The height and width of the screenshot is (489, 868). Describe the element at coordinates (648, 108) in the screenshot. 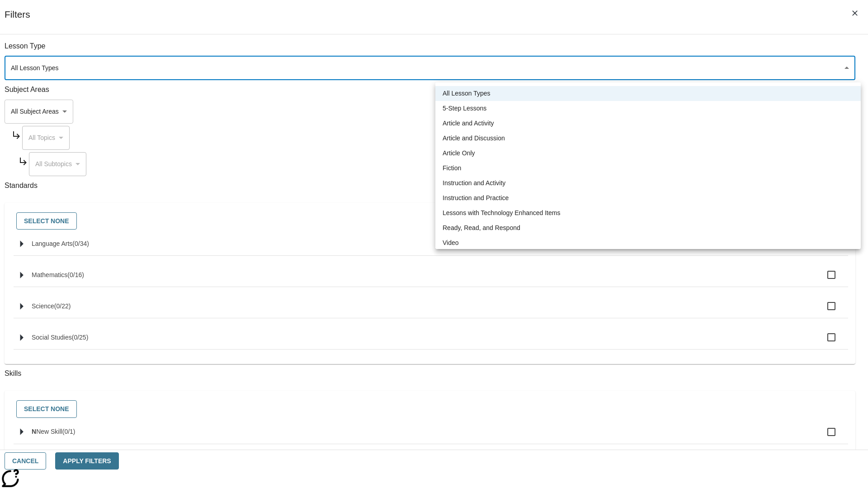

I see `li: 5-Step Lessons` at that location.